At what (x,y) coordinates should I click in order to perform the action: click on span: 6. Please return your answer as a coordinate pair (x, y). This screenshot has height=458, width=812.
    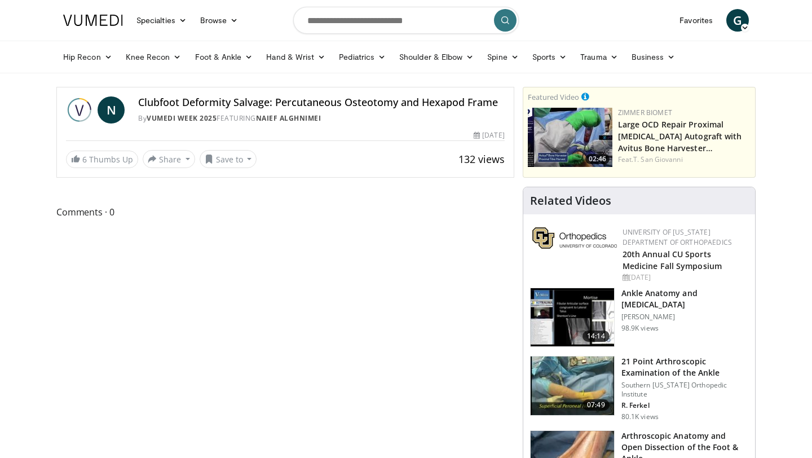
    Looking at the image, I should click on (85, 159).